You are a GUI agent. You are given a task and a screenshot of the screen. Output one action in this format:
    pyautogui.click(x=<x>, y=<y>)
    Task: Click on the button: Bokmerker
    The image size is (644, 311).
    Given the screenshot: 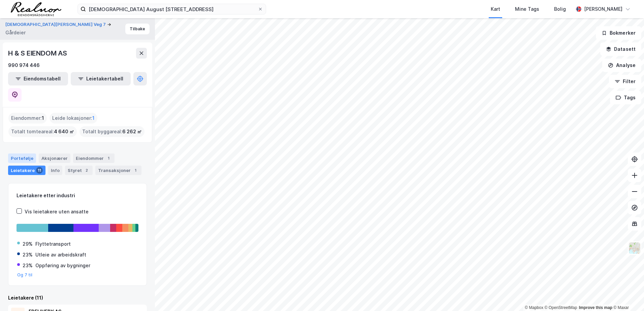 What is the action you would take?
    pyautogui.click(x=618, y=33)
    